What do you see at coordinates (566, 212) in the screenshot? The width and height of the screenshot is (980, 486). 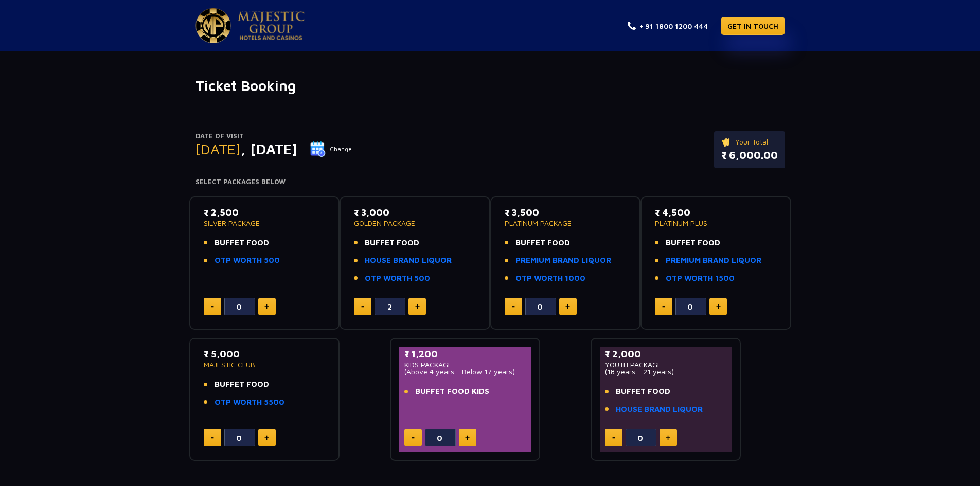 I see `p: ₹ 3,500` at bounding box center [566, 212].